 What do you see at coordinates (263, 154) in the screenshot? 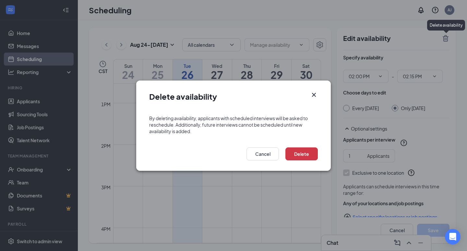
I see `button: Cancel` at bounding box center [263, 154].